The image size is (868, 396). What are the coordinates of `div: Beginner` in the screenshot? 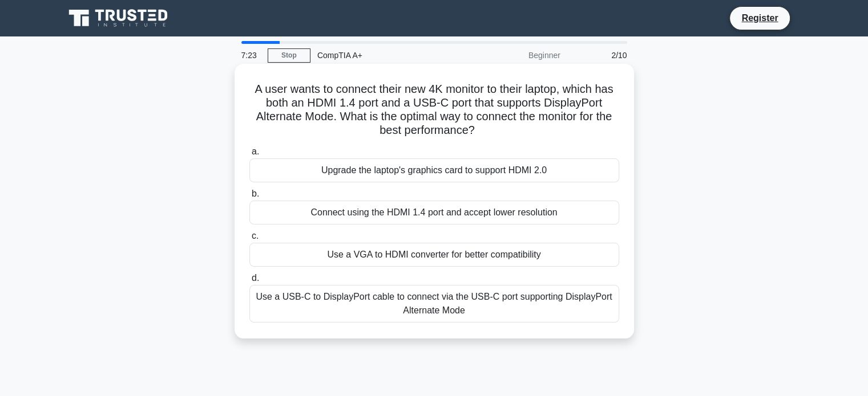 It's located at (517, 55).